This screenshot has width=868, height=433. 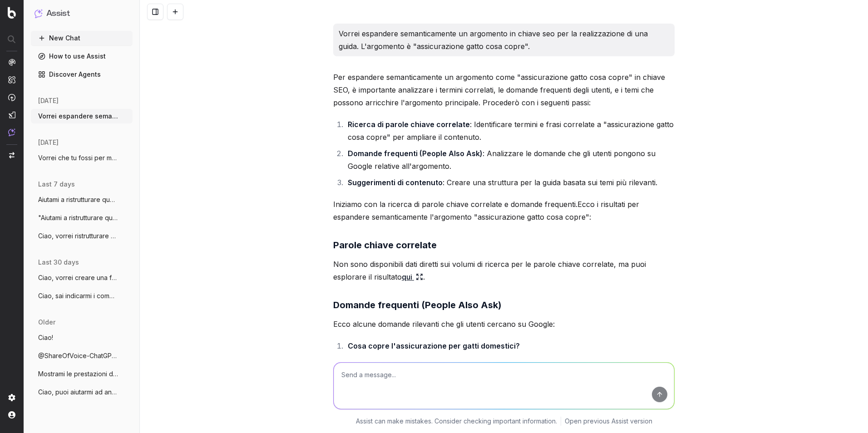 I want to click on p: Assist can make mistakes. Consider checking important information., so click(x=456, y=421).